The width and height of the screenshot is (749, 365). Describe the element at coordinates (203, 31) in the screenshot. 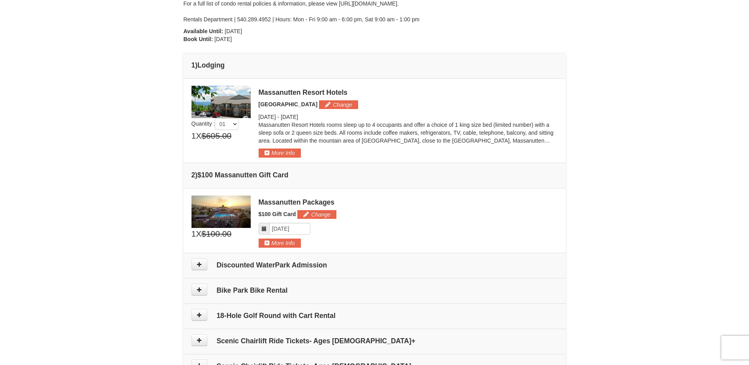

I see `strong: Available Until:` at that location.